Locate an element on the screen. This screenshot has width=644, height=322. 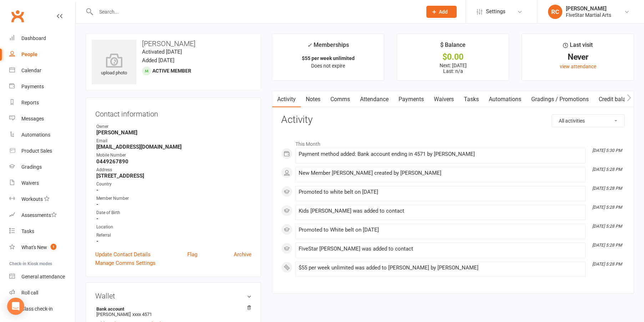
a: Flag is located at coordinates (192, 254).